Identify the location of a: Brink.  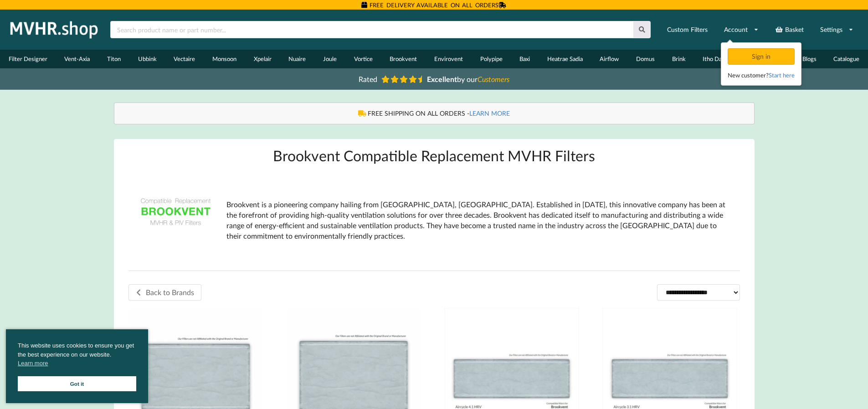
(679, 59).